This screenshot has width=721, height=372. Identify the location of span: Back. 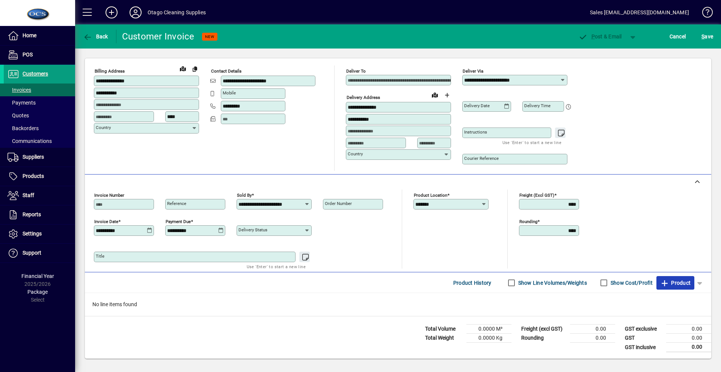
(95, 36).